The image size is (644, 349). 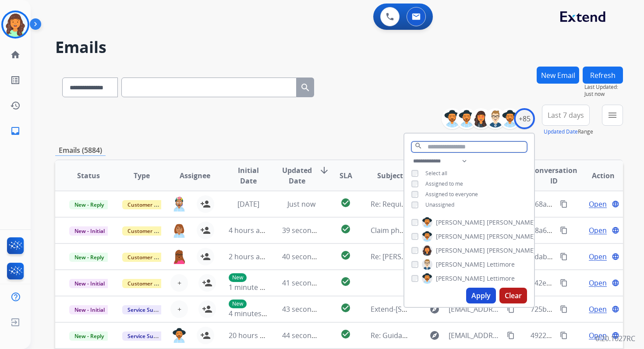 I want to click on span: Assignee, so click(x=195, y=176).